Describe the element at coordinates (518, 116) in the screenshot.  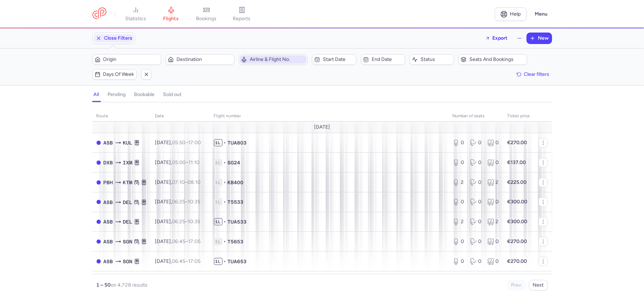
I see `th: Ticket price` at that location.